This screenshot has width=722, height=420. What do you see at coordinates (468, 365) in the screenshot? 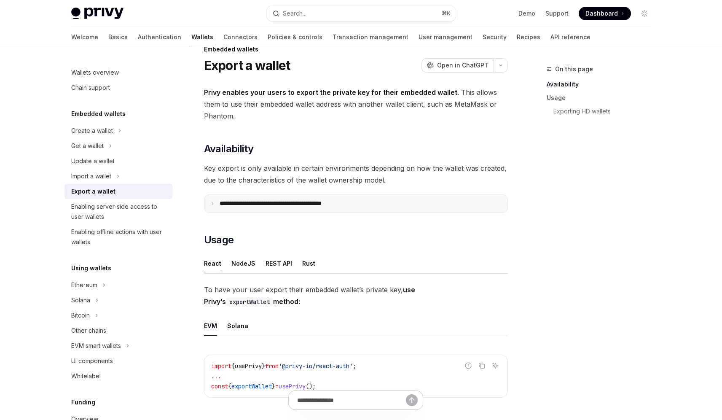
I see `button: Report incorrect code` at bounding box center [468, 365].